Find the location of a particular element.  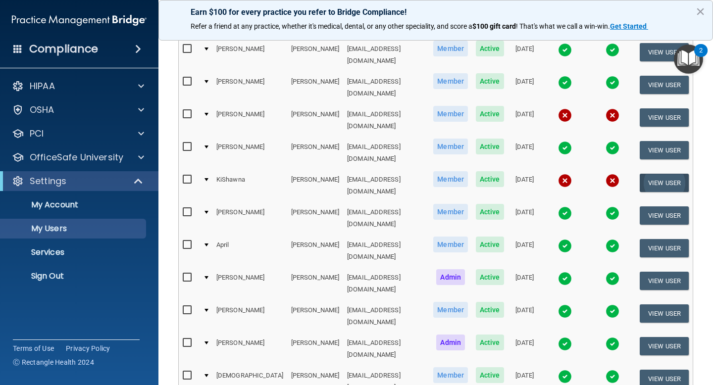

p: Sign Out is located at coordinates (74, 276).